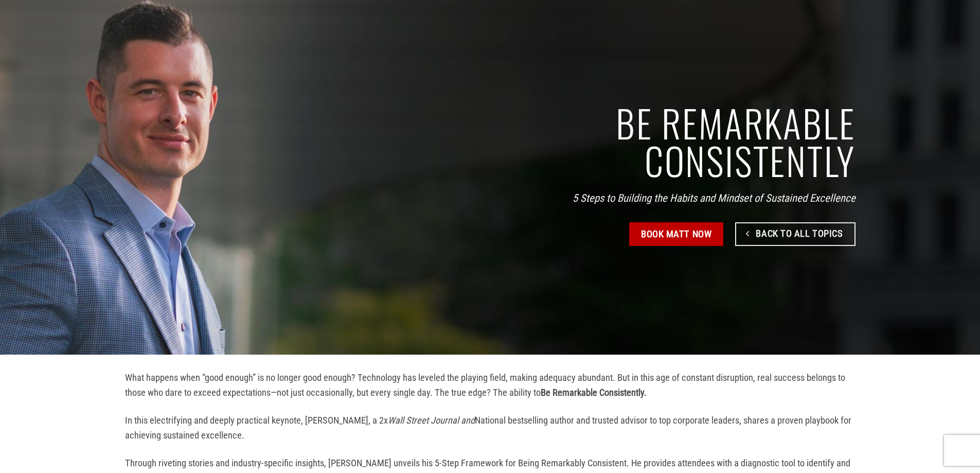  I want to click on span: What happens when “good enough” is no longer good enough? Technology has leveled the playing fiel..., so click(485, 385).